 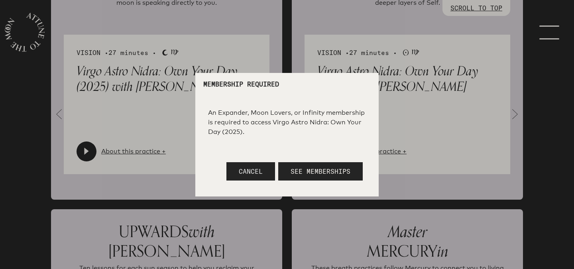 What do you see at coordinates (251, 171) in the screenshot?
I see `span: Cancel` at bounding box center [251, 171].